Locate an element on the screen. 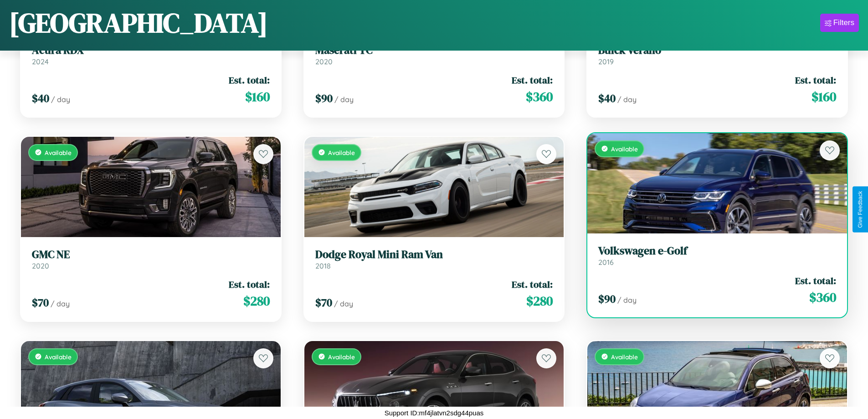 The height and width of the screenshot is (419, 868). div: Filters is located at coordinates (844, 23).